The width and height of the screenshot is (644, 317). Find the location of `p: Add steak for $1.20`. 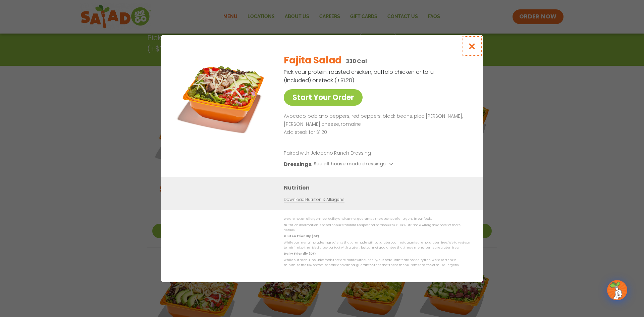

p: Add steak for $1.20 is located at coordinates (375, 133).